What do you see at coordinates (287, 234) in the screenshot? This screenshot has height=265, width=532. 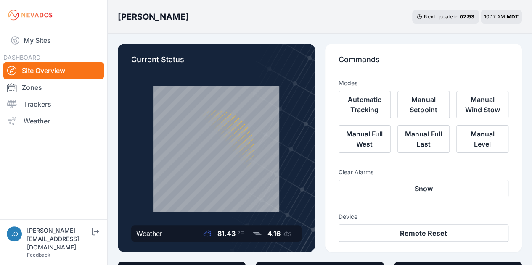 I see `span: kts` at bounding box center [287, 234].